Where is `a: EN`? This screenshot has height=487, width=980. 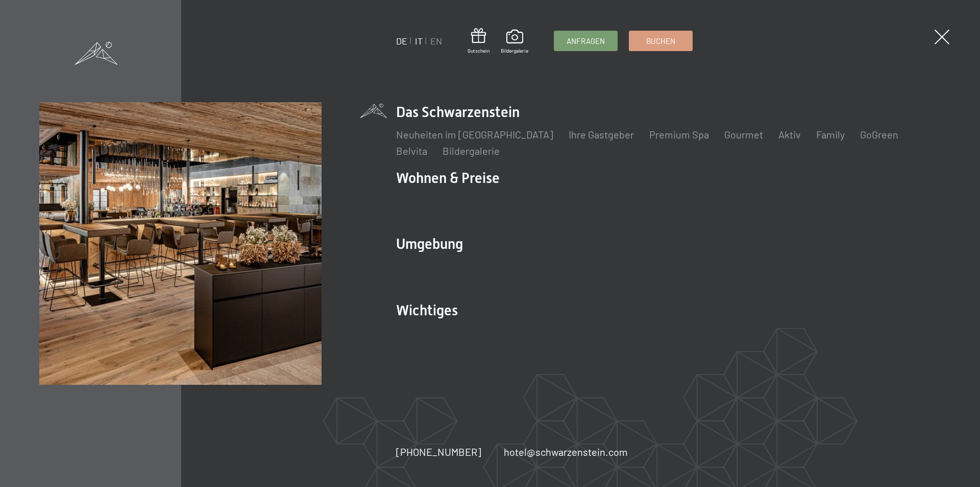
a: EN is located at coordinates (436, 41).